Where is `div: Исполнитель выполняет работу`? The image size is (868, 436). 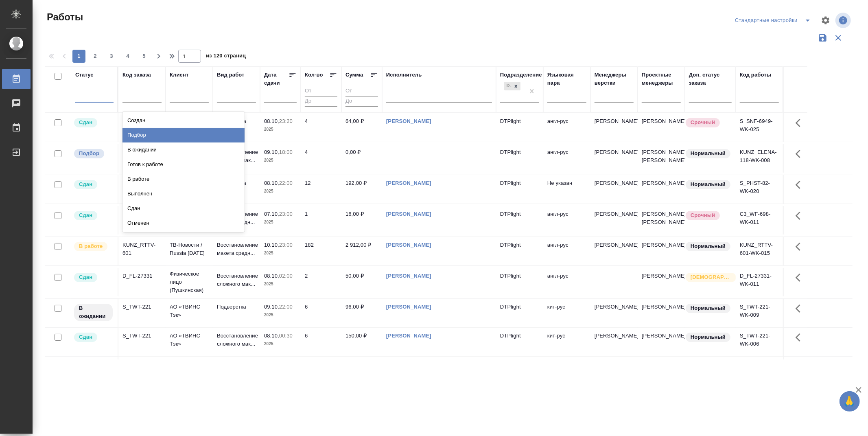
div: Исполнитель выполняет работу is located at coordinates (93, 246).